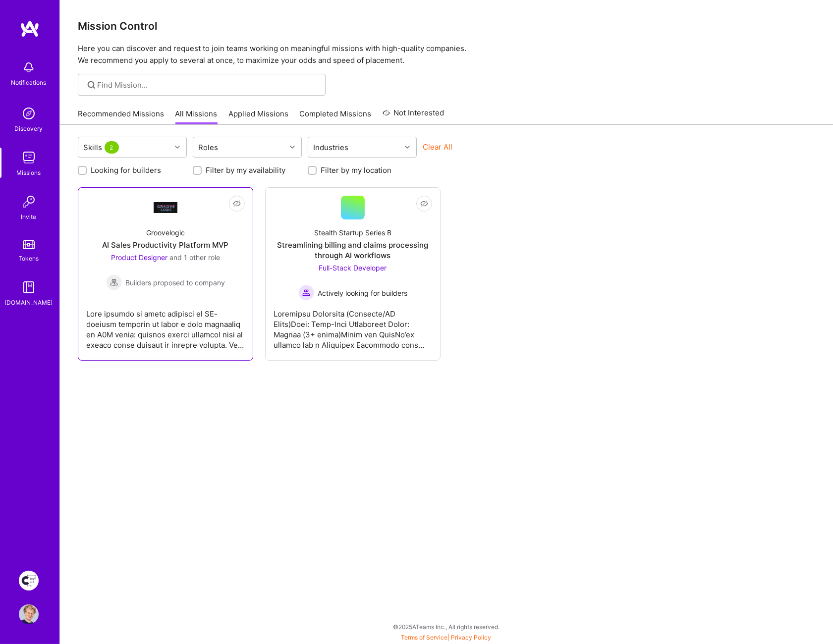 This screenshot has width=833, height=644. What do you see at coordinates (29, 614) in the screenshot?
I see `a: User Avatar` at bounding box center [29, 614].